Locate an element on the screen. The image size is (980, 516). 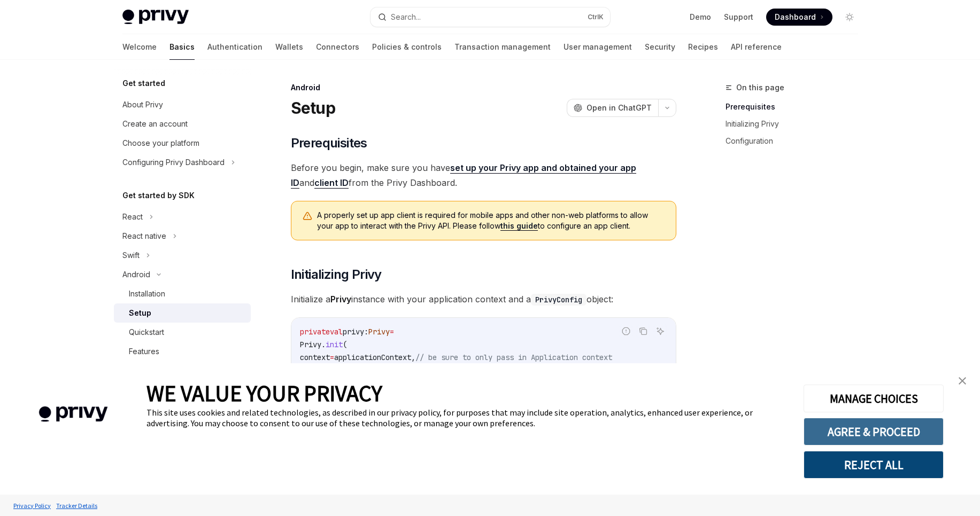
span: Ctrl K is located at coordinates (595, 17).